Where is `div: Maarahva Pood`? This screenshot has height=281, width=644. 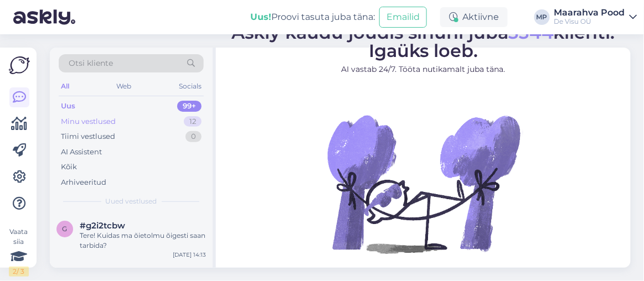
div: Maarahva Pood is located at coordinates (590, 13).